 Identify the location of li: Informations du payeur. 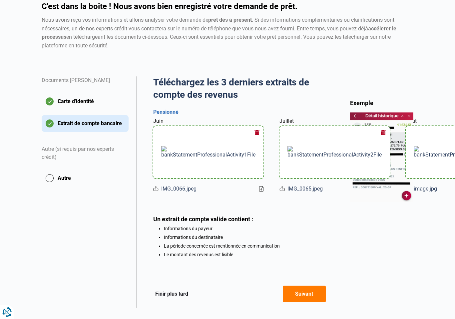
(245, 228).